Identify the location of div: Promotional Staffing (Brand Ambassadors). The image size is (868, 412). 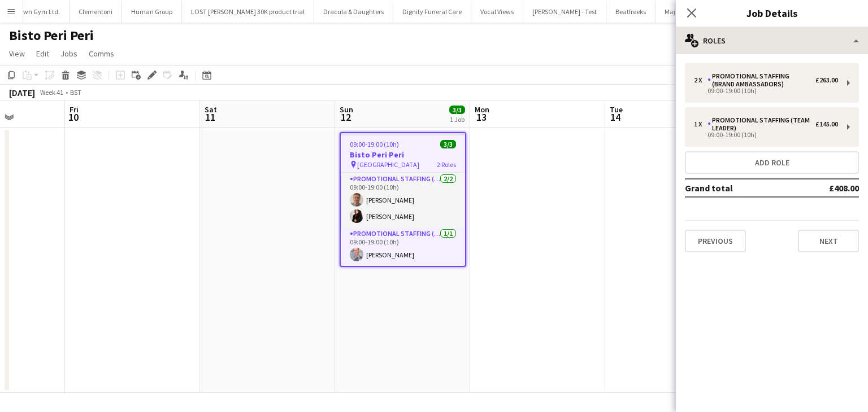
(761, 80).